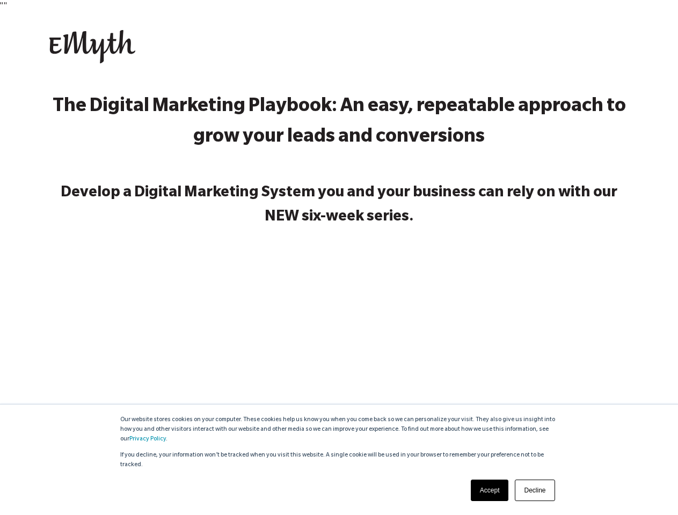  I want to click on a: Decline, so click(535, 491).